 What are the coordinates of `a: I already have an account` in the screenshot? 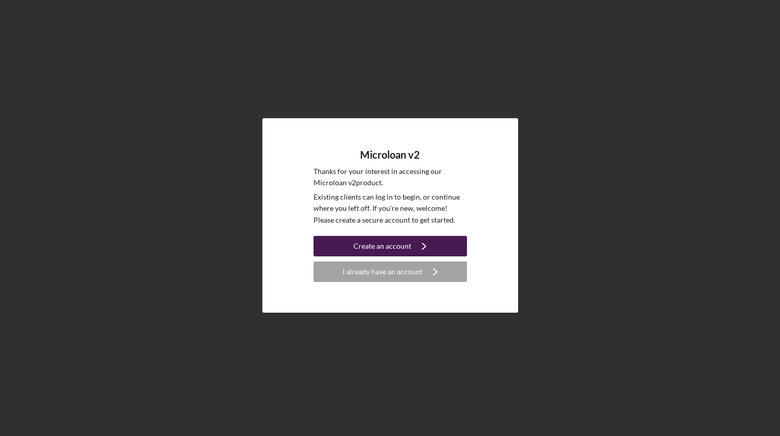 It's located at (390, 272).